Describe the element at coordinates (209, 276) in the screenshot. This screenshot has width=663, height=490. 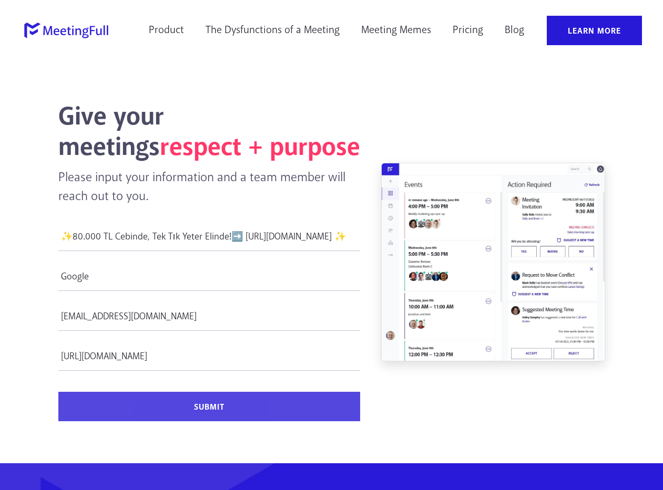
I see `input: Company` at that location.